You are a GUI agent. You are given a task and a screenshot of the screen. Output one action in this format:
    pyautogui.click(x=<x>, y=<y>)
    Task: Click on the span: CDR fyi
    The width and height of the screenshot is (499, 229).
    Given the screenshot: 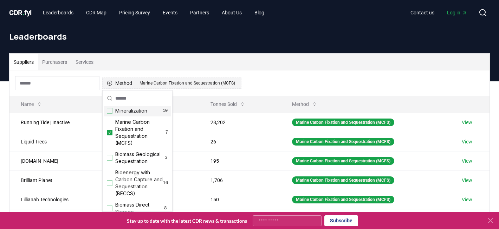 What is the action you would take?
    pyautogui.click(x=20, y=13)
    